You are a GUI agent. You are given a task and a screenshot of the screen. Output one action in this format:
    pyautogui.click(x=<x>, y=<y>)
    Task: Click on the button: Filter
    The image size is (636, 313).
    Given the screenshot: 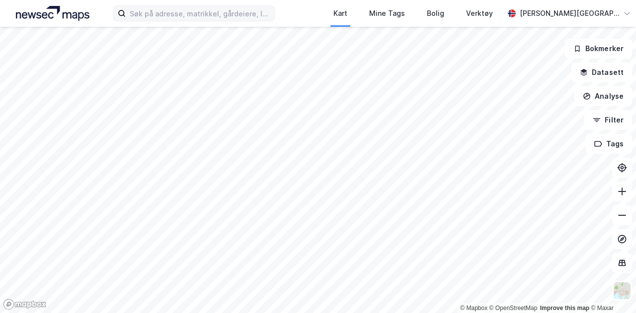 What is the action you would take?
    pyautogui.click(x=608, y=120)
    